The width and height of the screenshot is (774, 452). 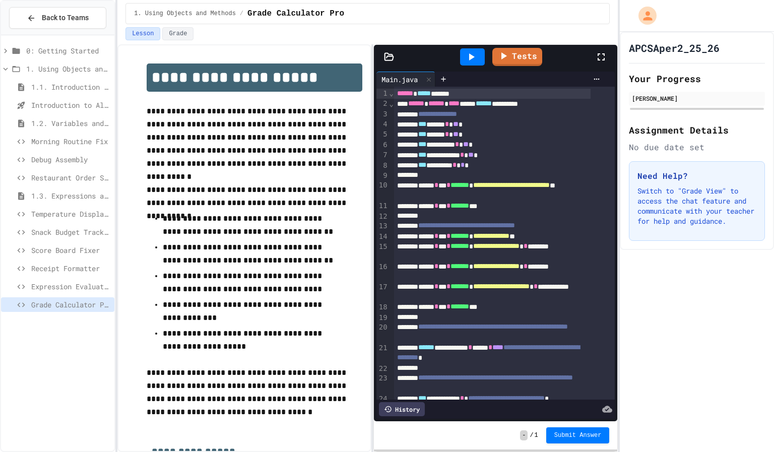 What do you see at coordinates (383, 353) in the screenshot?
I see `div: 21` at bounding box center [383, 353].